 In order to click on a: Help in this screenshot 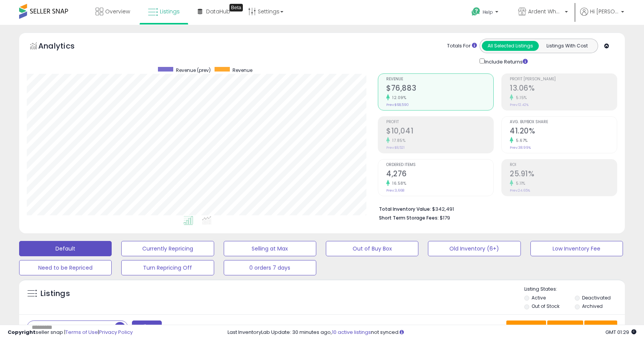, I will do `click(486, 13)`.